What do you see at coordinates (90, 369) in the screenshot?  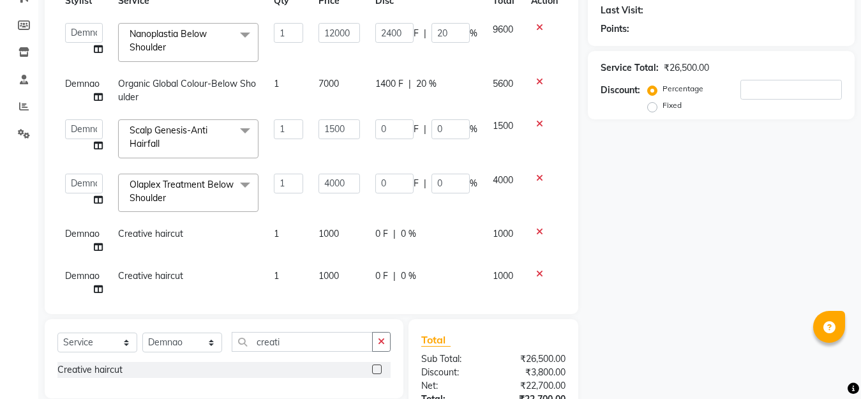 I see `div: Creative haircut` at bounding box center [90, 369].